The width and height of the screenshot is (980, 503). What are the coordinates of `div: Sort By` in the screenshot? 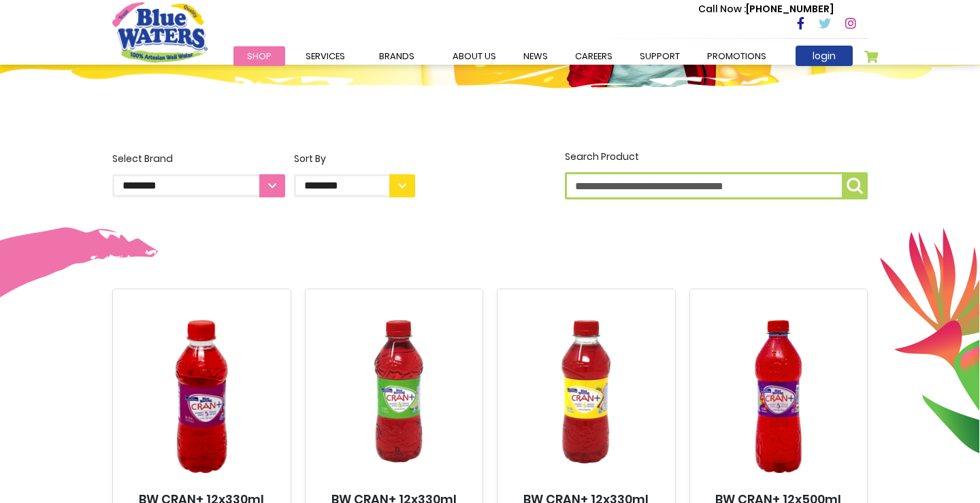 It's located at (355, 159).